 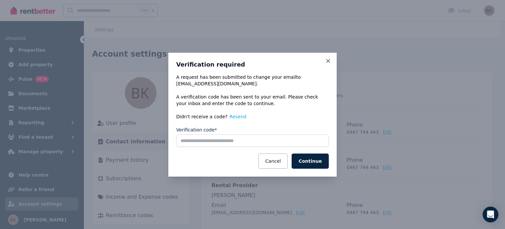 What do you see at coordinates (253, 100) in the screenshot?
I see `p: A verification code has been sent to your email. Please check your inbox and enter the code to co...` at bounding box center [253, 100].